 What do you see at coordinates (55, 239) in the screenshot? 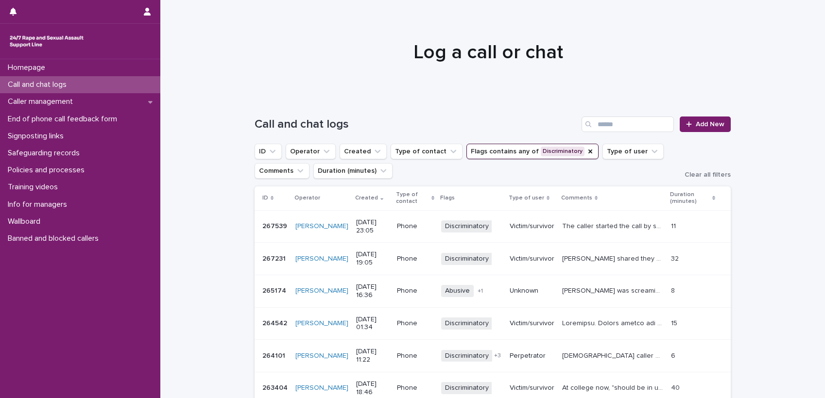
I see `p: Banned and blocked callers` at bounding box center [55, 239].